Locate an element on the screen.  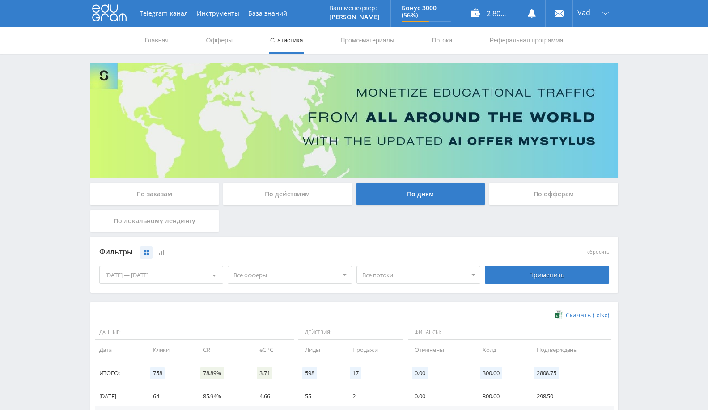
span: Финансы: is located at coordinates (509, 333).